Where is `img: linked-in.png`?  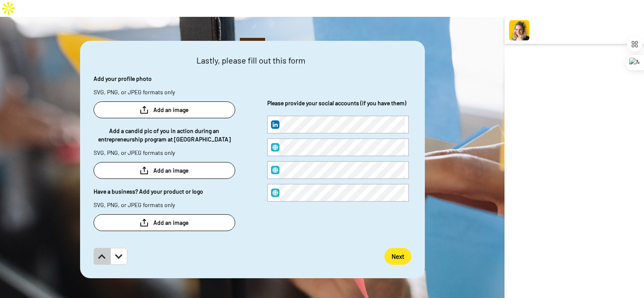
img: linked-in.png is located at coordinates (275, 125).